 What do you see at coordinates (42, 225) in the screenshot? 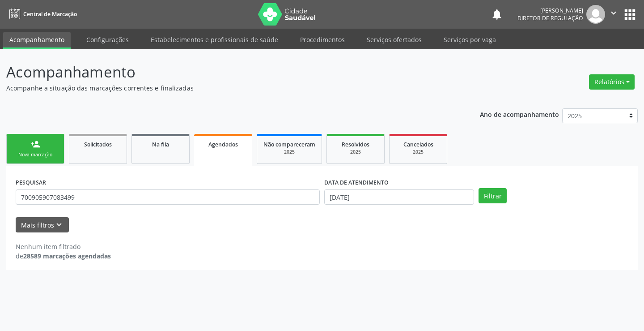
I see `button: Mais filtroskeyboard_arrow_down` at bounding box center [42, 225].